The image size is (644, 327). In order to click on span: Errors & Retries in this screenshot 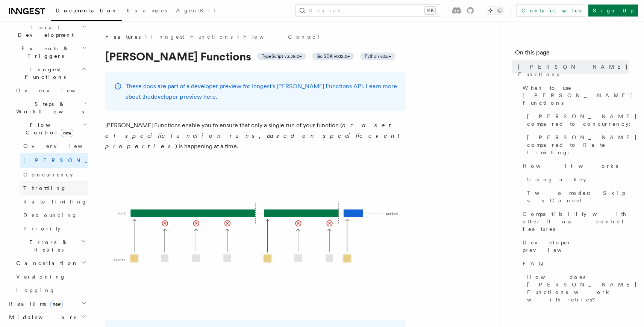, I will do `click(48, 246)`.